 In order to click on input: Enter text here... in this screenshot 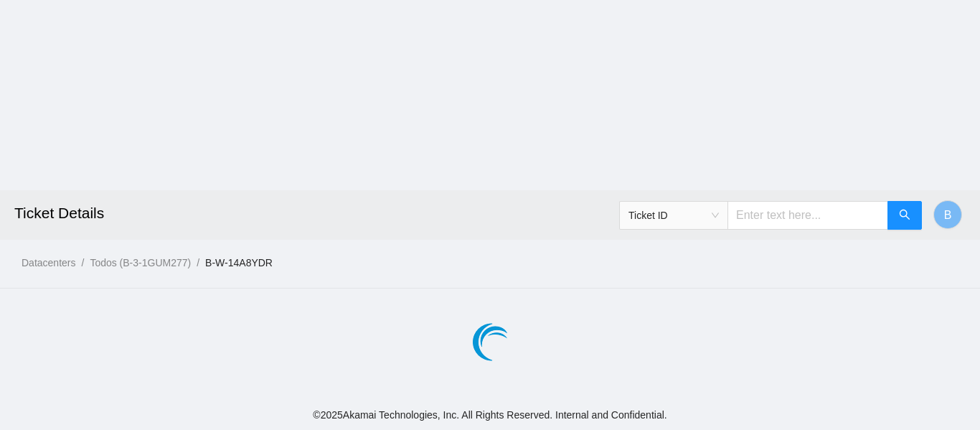, I will do `click(808, 215)`.